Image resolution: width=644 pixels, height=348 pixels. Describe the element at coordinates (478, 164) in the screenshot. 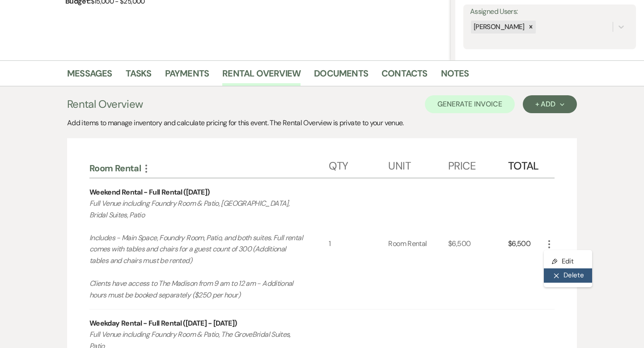

I see `div: Price` at that location.